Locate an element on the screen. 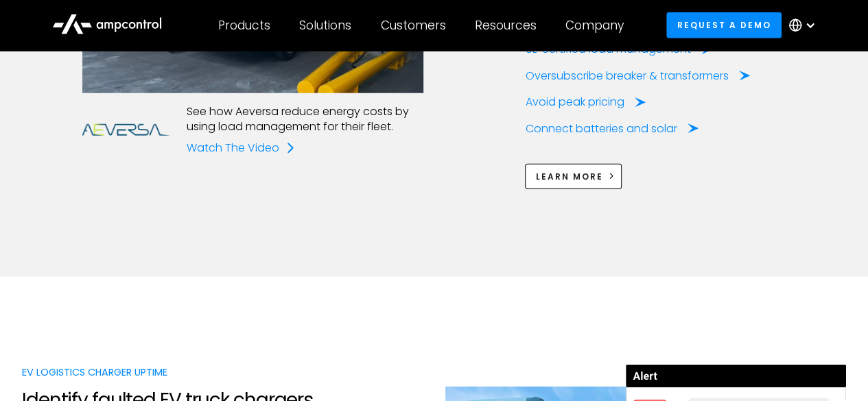  div: ev lOGISTICS Charger Uptime is located at coordinates (182, 372).